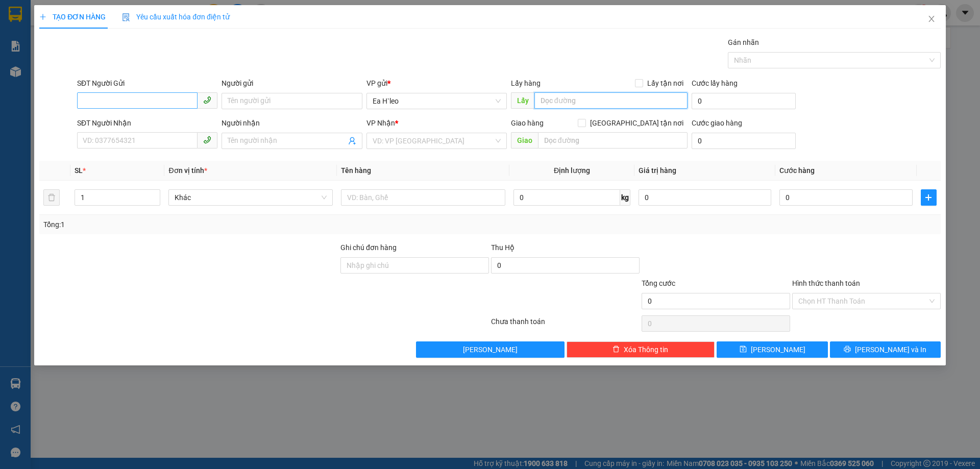  I want to click on span: Định lượng, so click(572, 170).